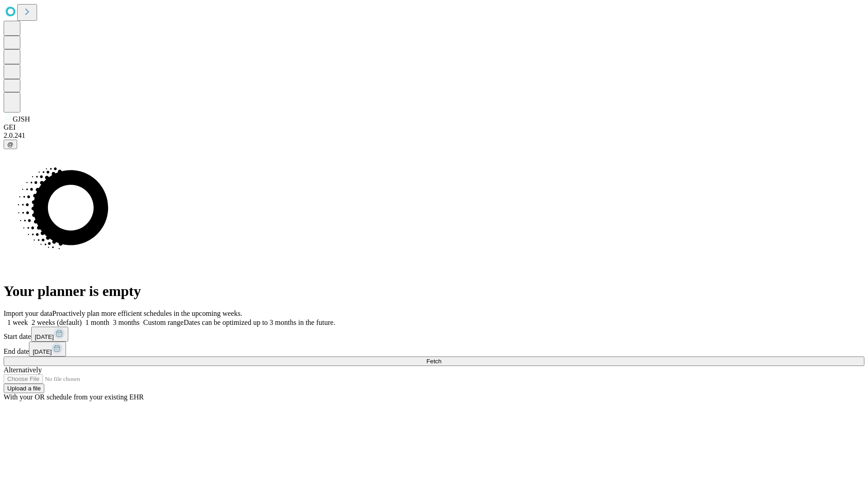 The height and width of the screenshot is (488, 868). I want to click on span: Dates can be optimized up to 3 months in the future., so click(259, 322).